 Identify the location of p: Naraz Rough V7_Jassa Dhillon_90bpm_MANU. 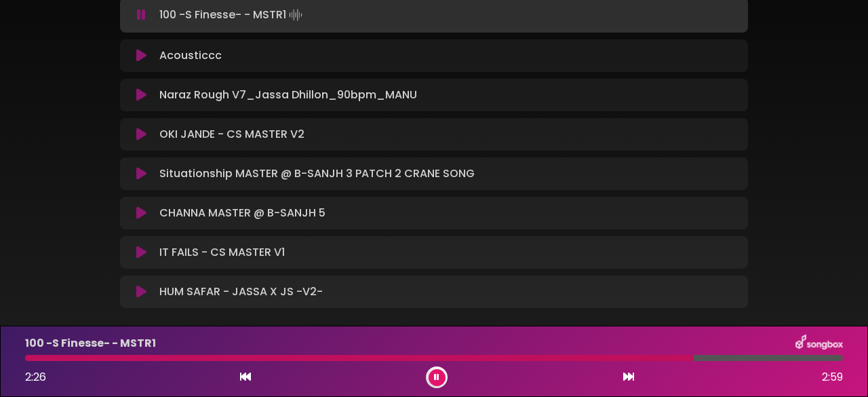
(288, 95).